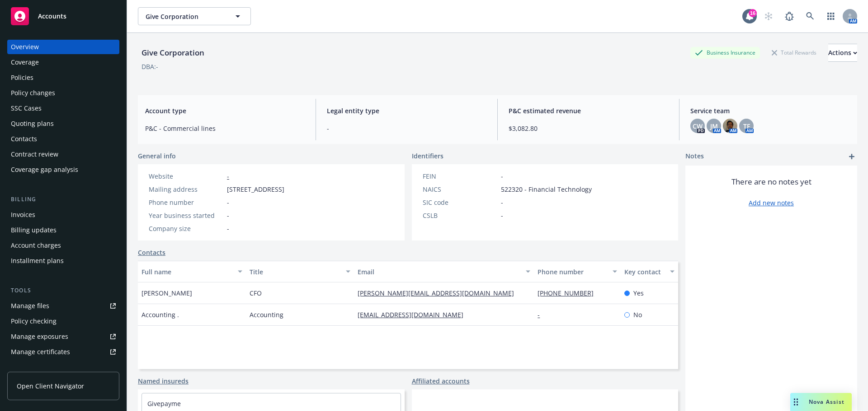 This screenshot has width=868, height=411. What do you see at coordinates (33, 322) in the screenshot?
I see `div: Policy checking` at bounding box center [33, 322].